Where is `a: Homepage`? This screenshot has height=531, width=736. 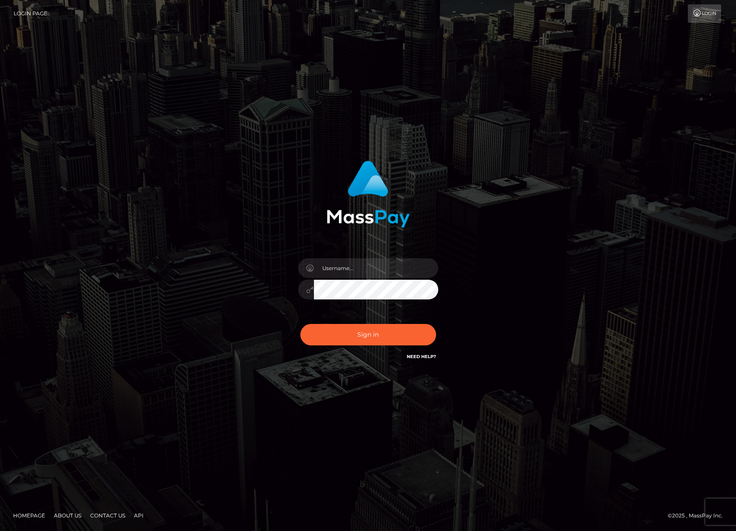 a: Homepage is located at coordinates (29, 515).